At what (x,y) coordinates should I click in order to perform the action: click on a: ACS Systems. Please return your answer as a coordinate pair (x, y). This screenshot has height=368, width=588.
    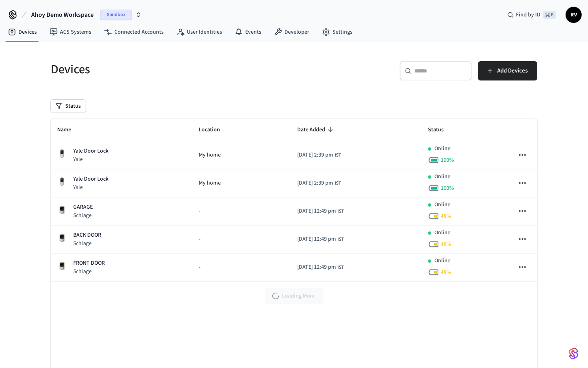
    Looking at the image, I should click on (70, 32).